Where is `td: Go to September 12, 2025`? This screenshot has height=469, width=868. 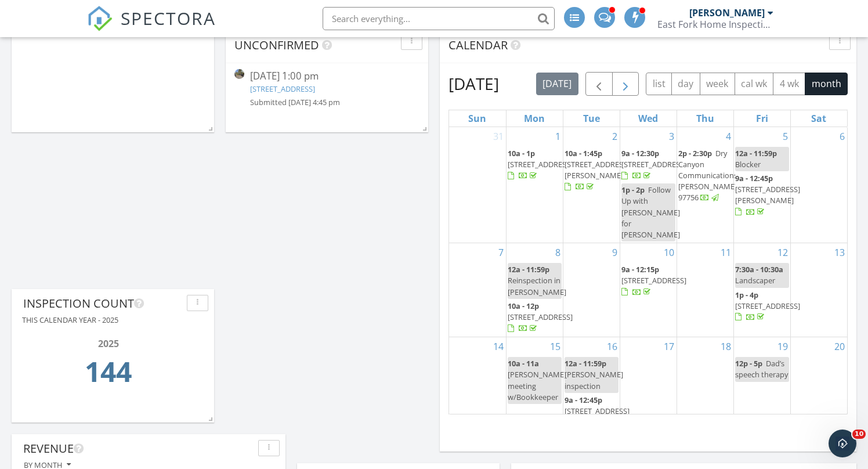
td: Go to September 12, 2025 is located at coordinates (762, 290).